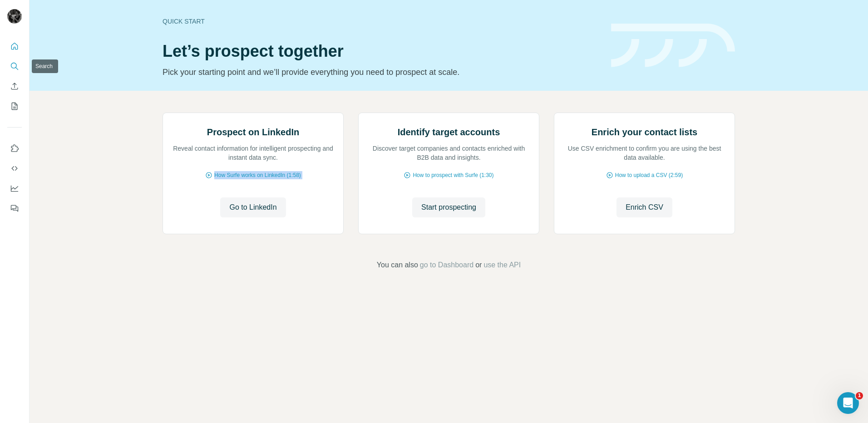 The height and width of the screenshot is (423, 868). What do you see at coordinates (381, 21) in the screenshot?
I see `div: Quick start` at bounding box center [381, 21].